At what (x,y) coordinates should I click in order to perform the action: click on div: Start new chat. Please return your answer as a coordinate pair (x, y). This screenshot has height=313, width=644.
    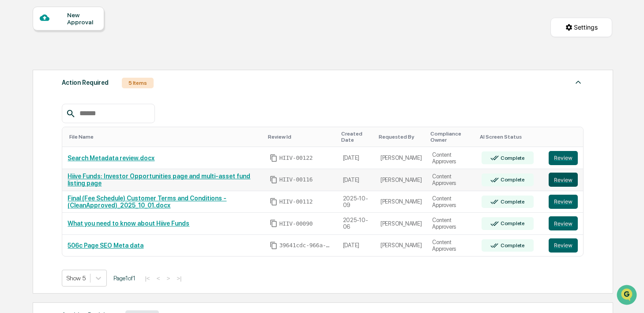
    Looking at the image, I should click on (88, 72).